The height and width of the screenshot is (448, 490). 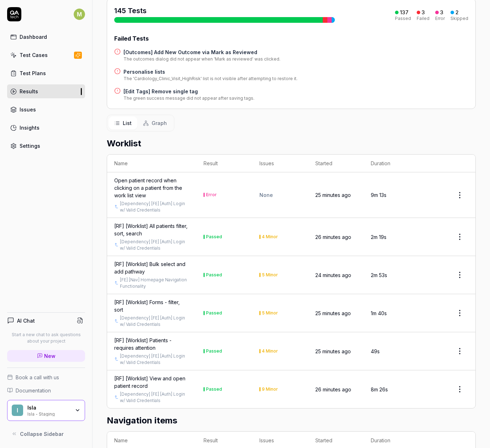 I want to click on div: The 'Cardiology_Clinic_Visit_HighRisk' list is not visible after attempting to restore it., so click(x=211, y=79).